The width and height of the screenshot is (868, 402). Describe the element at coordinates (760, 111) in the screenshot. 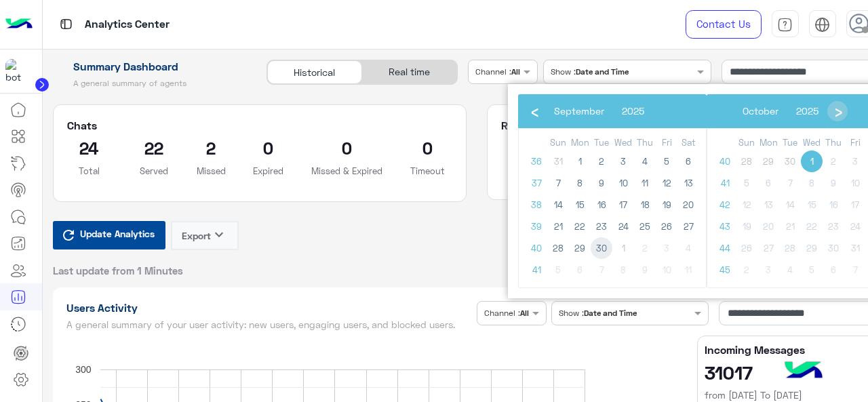

I see `button: October` at that location.